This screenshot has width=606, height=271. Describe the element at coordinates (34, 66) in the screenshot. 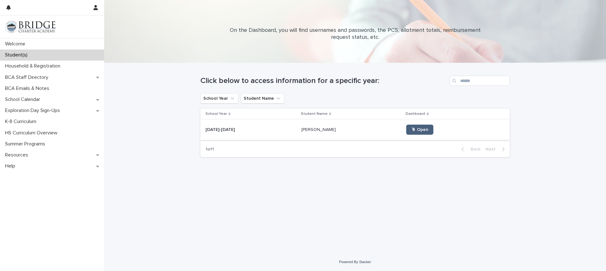

I see `p: Household & Registration` at that location.